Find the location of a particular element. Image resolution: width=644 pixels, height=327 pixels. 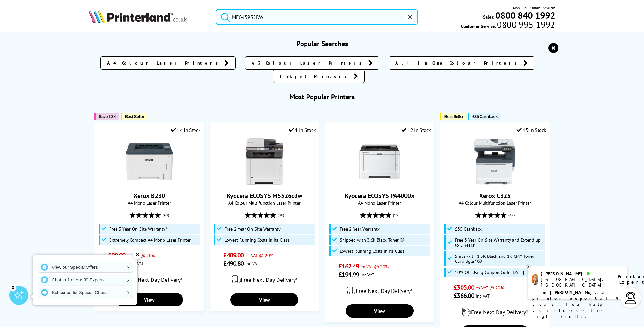

span: £409.00 is located at coordinates (233, 255).